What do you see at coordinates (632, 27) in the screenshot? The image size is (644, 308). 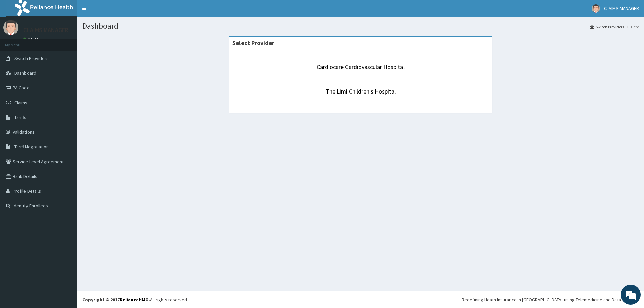 I see `li: Here` at bounding box center [632, 27].